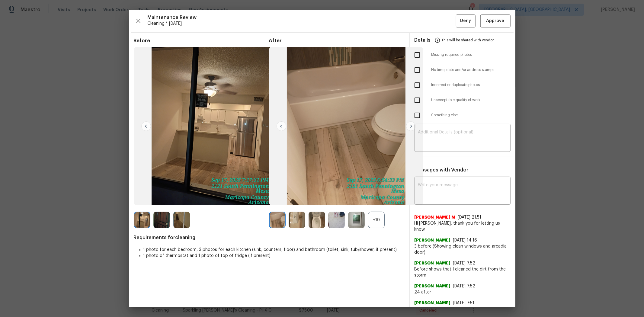 The height and width of the screenshot is (317, 644). I want to click on div: +19, so click(377, 220).